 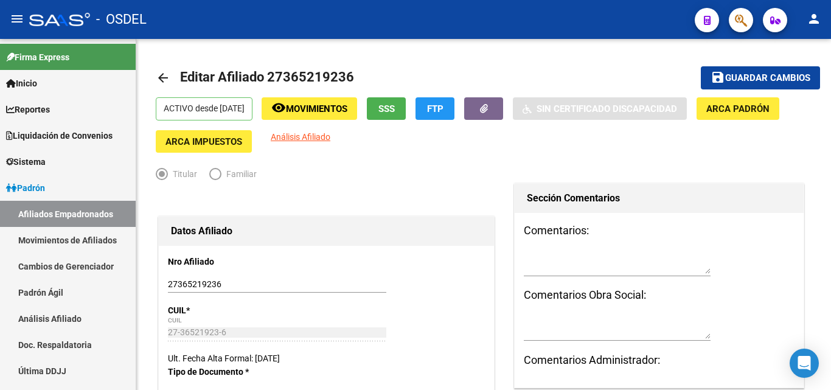 I want to click on button: SSS, so click(x=387, y=108).